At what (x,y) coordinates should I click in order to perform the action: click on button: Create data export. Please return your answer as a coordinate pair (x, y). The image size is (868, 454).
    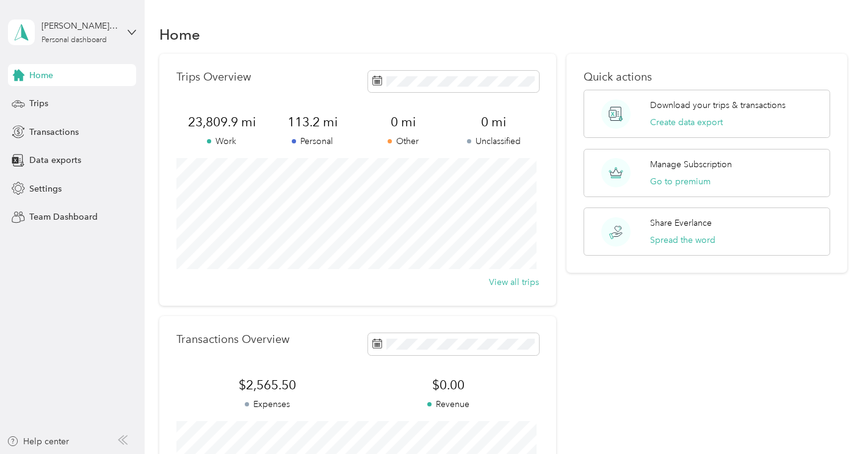
    Looking at the image, I should click on (686, 122).